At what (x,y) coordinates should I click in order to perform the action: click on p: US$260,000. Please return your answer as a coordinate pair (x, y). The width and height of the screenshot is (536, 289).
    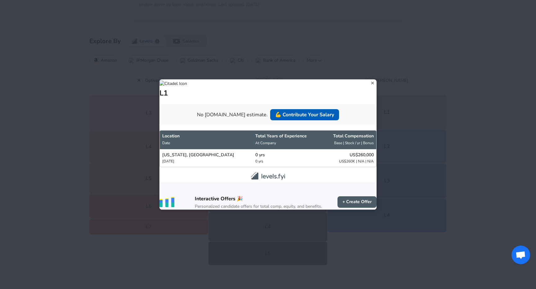
    Looking at the image, I should click on (349, 155).